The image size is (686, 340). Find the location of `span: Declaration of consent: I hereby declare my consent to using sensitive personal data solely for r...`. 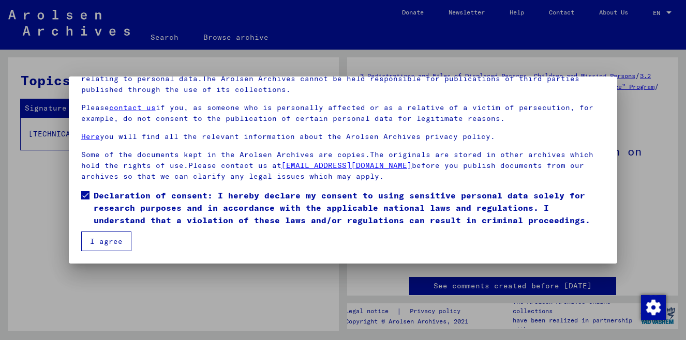

span: Declaration of consent: I hereby declare my consent to using sensitive personal data solely for r... is located at coordinates (349, 208).